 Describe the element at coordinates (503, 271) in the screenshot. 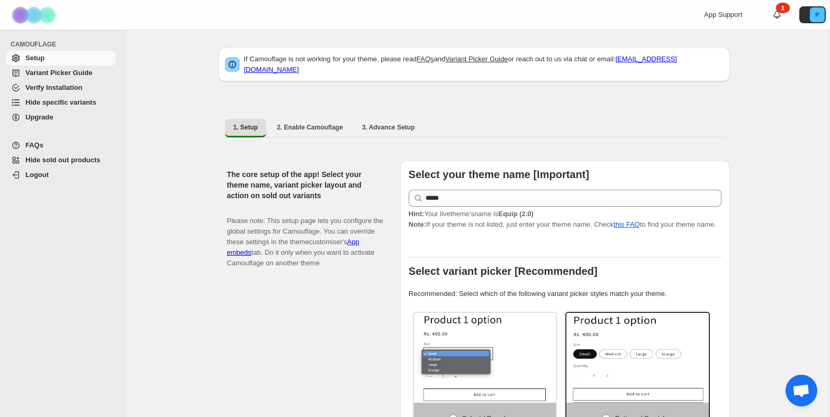

I see `b: Select variant picker [Recommended]` at that location.